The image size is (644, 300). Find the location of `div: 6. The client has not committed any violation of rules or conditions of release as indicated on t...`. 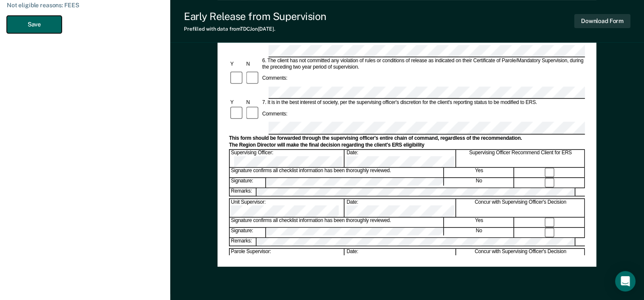

div: 6. The client has not committed any violation of rules or conditions of release as indicated on t... is located at coordinates (423, 64).